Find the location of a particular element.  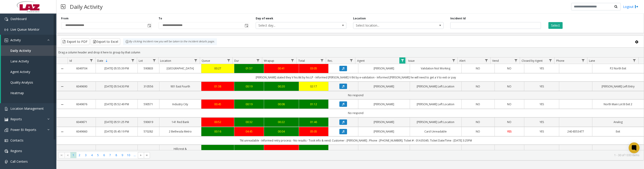

span: Page 9 is located at coordinates (122, 155).